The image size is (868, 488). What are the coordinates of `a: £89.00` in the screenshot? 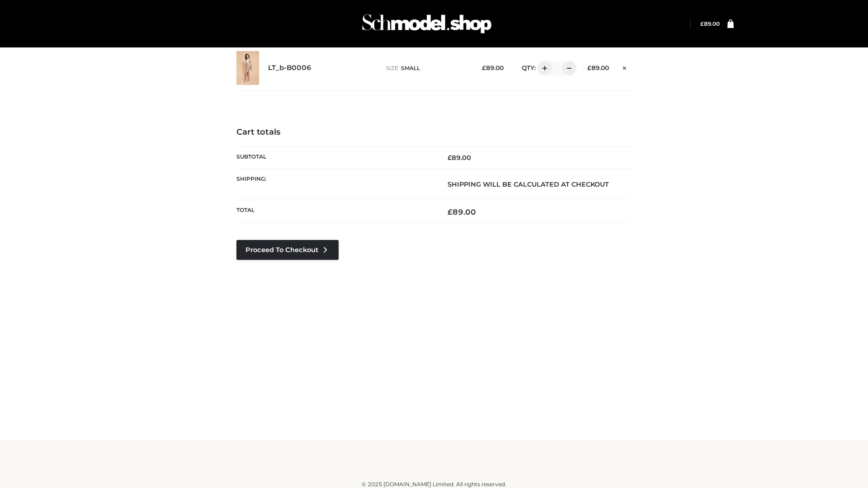 It's located at (710, 23).